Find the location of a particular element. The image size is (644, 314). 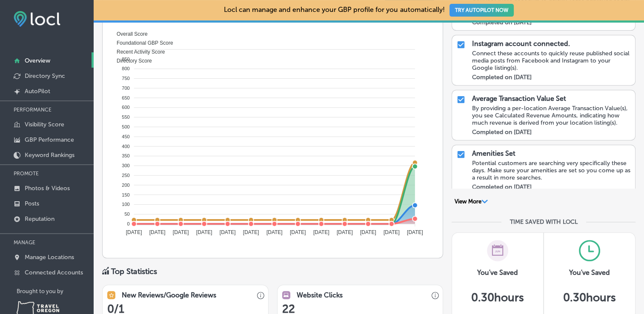

div: By providing a per-location Average Transaction Value(s), you see Calculated Revenue Amounts, ind... is located at coordinates (552, 115).